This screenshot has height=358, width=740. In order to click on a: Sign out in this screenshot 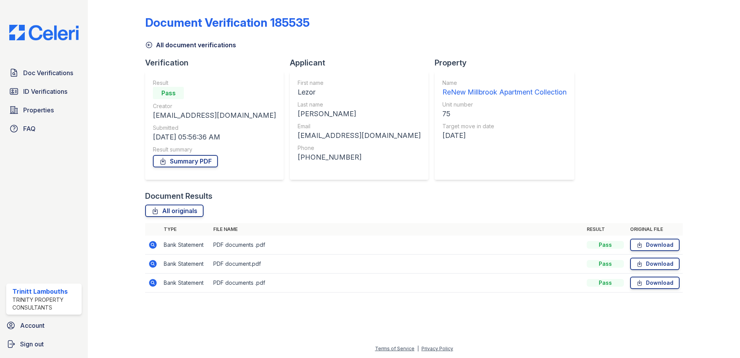, I will do `click(44, 344)`.